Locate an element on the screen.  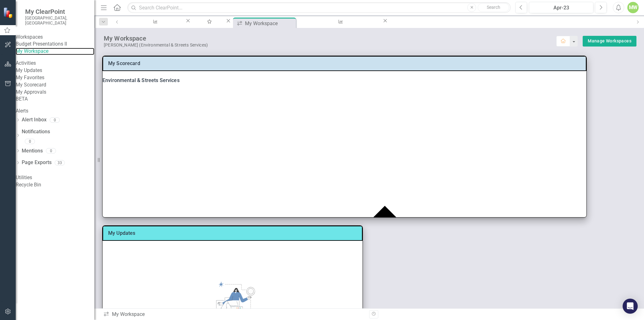
div: Apr-23 is located at coordinates (561, 8).